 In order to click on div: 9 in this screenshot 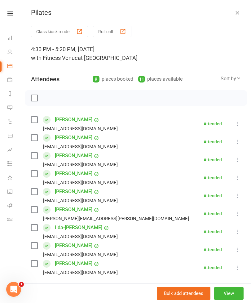, I will do `click(96, 79)`.